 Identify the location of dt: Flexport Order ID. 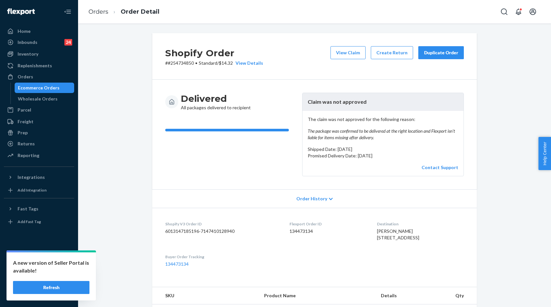
(328, 224).